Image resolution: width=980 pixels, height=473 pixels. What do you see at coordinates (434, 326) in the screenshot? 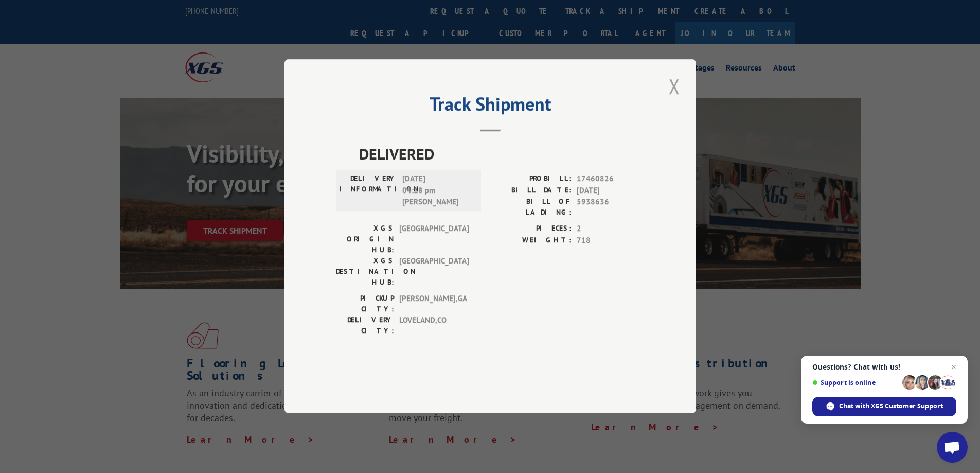
I see `span: LOVELAND , CO` at bounding box center [434, 326].